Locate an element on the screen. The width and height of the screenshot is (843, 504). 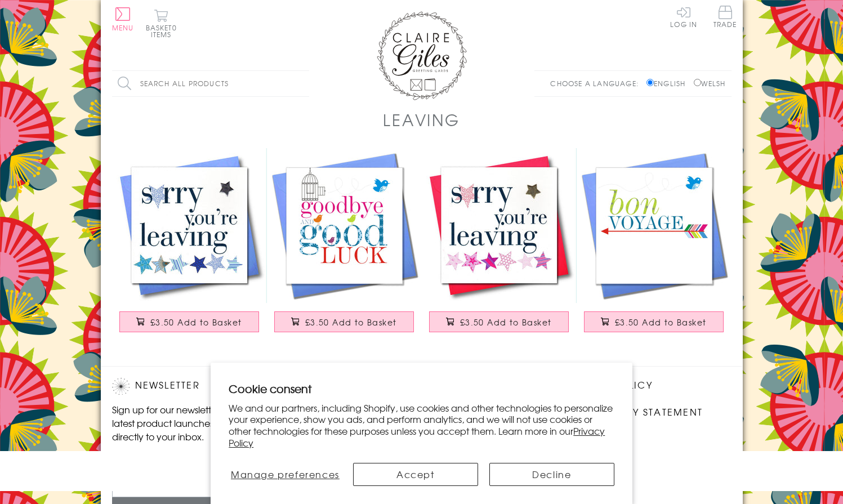
a: Privacy Policy is located at coordinates (416, 436).